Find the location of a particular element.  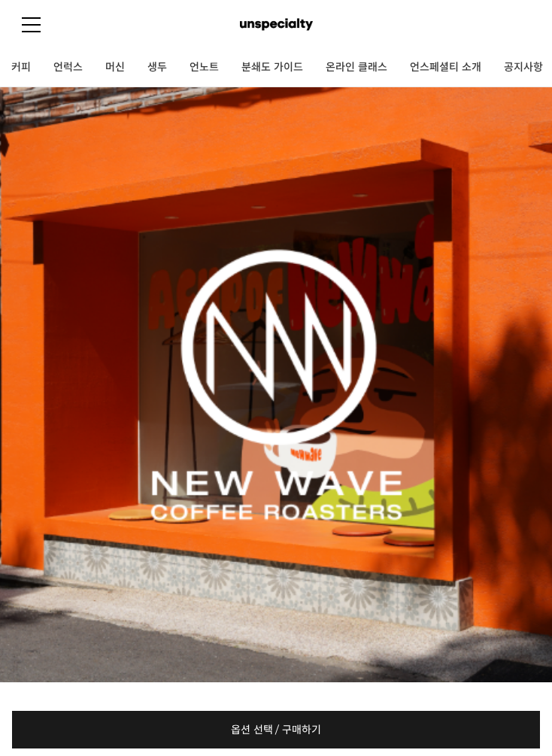

a: 생두 is located at coordinates (157, 68).